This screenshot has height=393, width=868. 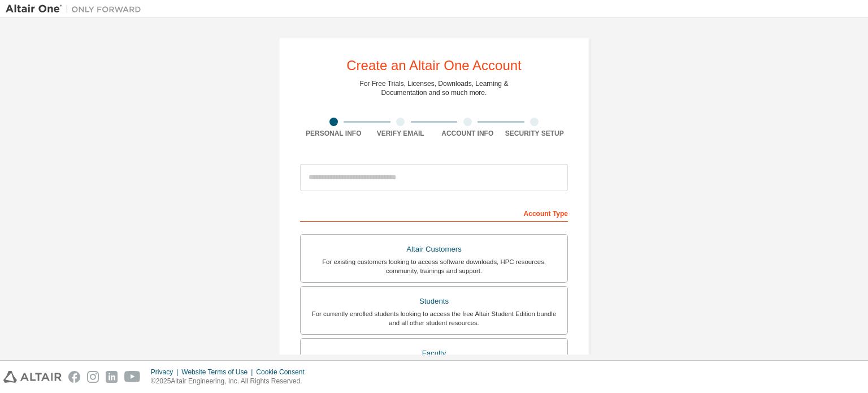 I want to click on div: Create an Altair One Account, so click(x=434, y=66).